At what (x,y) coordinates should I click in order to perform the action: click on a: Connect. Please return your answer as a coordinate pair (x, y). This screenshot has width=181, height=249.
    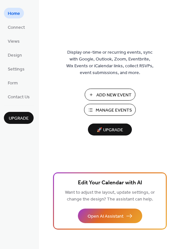
    Looking at the image, I should click on (16, 27).